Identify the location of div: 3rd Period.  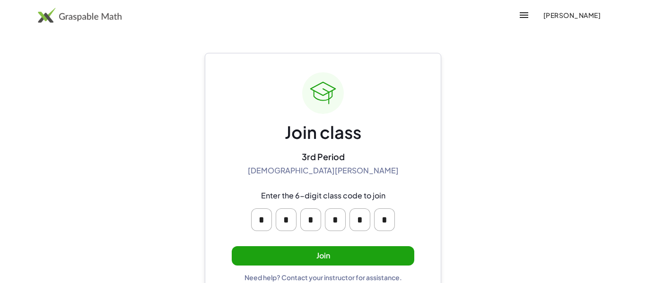
(323, 157).